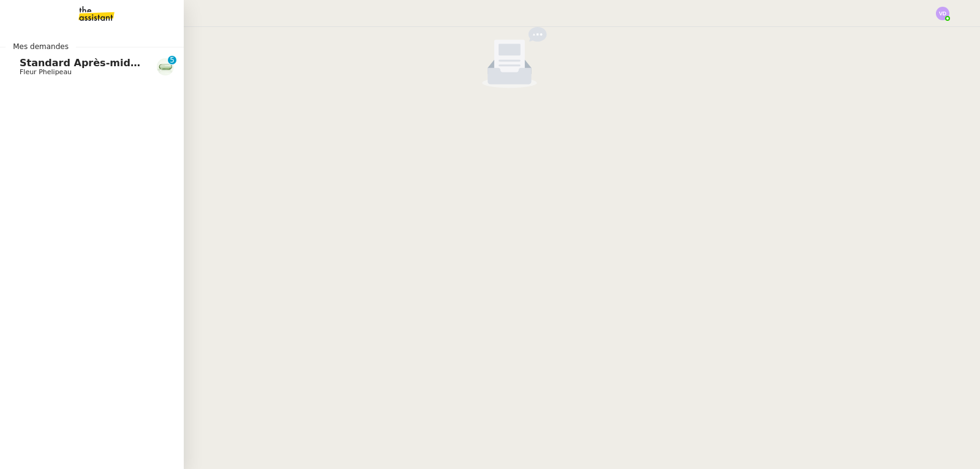 This screenshot has height=469, width=980. Describe the element at coordinates (97, 63) in the screenshot. I see `span: Standard Après-midi - DLAB` at that location.